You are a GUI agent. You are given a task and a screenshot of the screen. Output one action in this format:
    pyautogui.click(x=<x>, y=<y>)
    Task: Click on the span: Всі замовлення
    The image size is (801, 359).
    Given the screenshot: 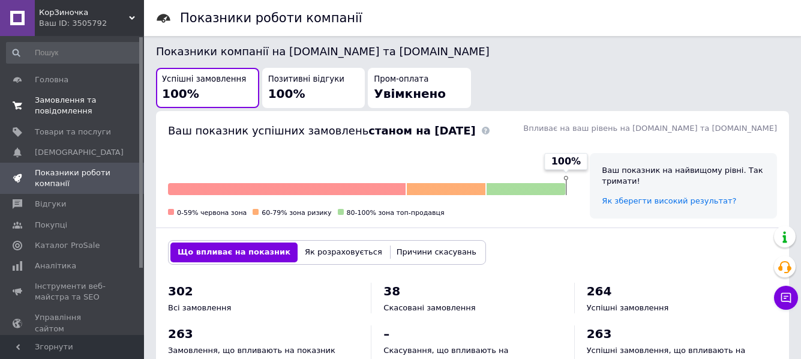 What is the action you would take?
    pyautogui.click(x=199, y=307)
    